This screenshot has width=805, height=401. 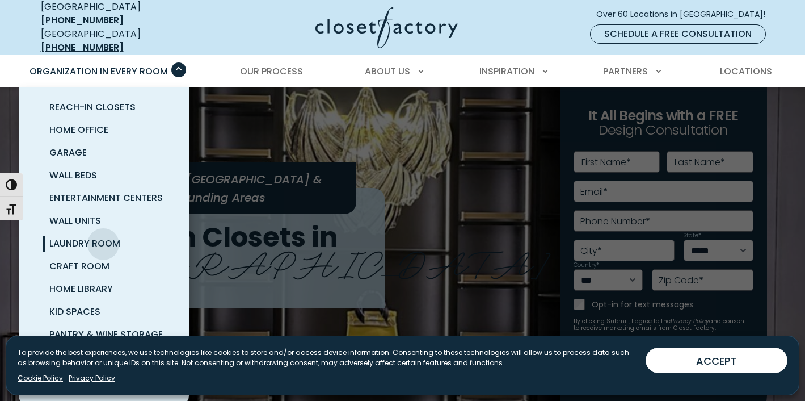 I want to click on img: Closet Factory Logo, so click(x=386, y=27).